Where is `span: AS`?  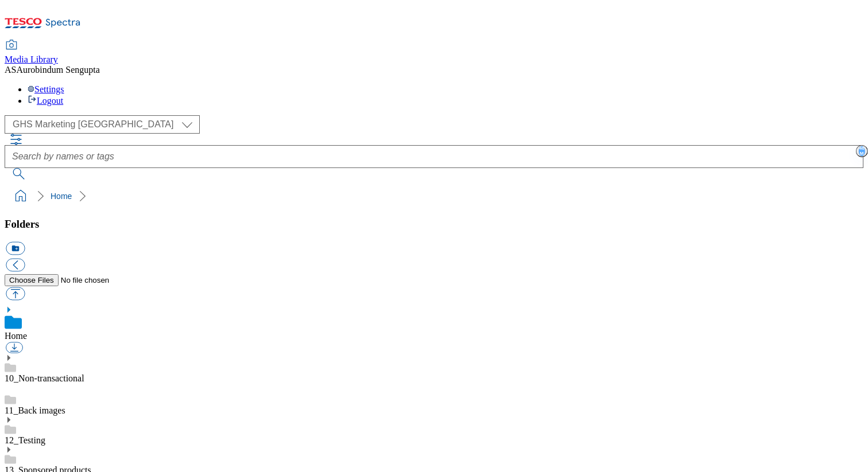 span: AS is located at coordinates (10, 70).